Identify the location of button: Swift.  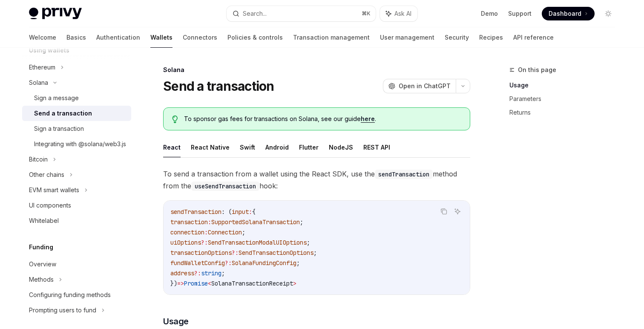
(247, 147).